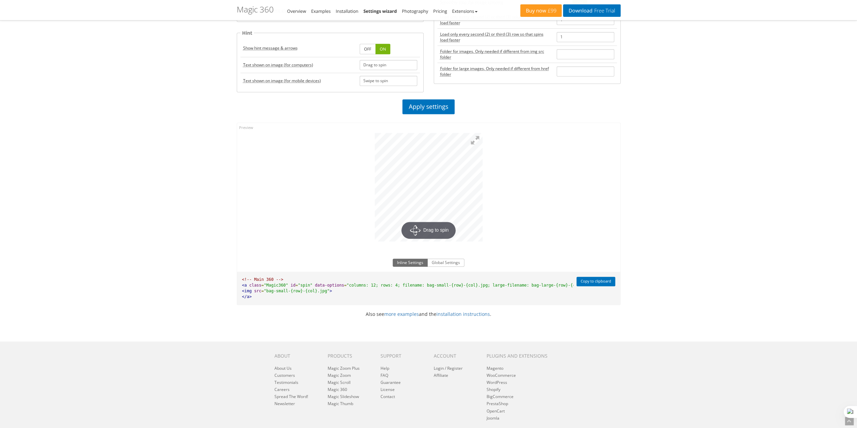 This screenshot has width=857, height=428. I want to click on span: <a, so click(245, 285).